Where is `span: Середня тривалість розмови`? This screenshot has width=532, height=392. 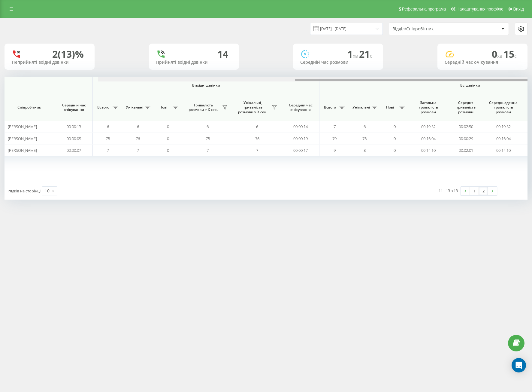
span: Середня тривалість розмови is located at coordinates (466, 108).